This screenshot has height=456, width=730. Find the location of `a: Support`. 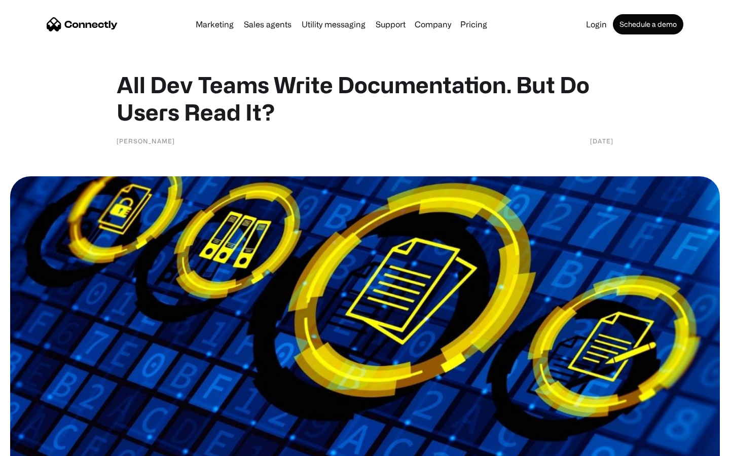

a: Support is located at coordinates (391, 24).